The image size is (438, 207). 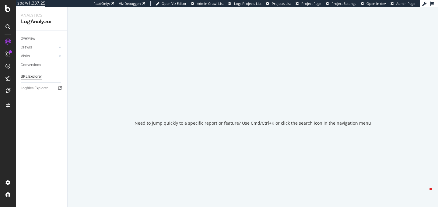 I want to click on a: Project Settings, so click(x=341, y=4).